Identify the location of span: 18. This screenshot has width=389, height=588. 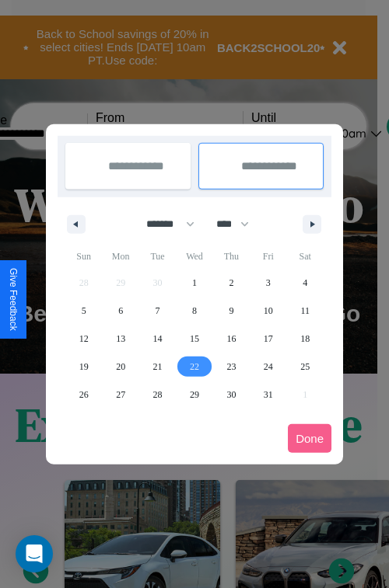
(305, 339).